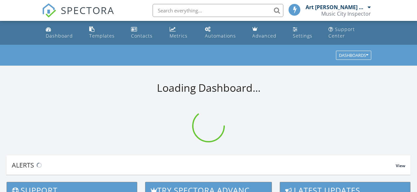 The image size is (417, 192). I want to click on img: The Best Home Inspection Software - Spectora, so click(49, 10).